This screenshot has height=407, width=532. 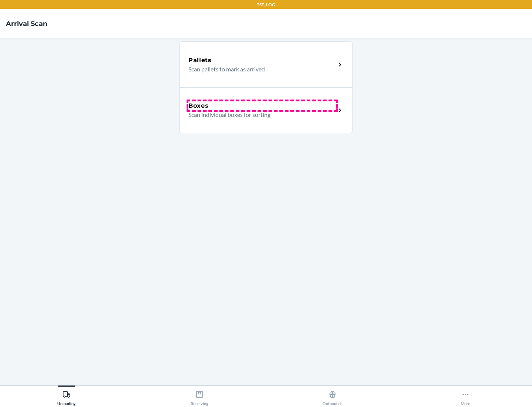 I want to click on a: BoxesScan individual boxes for sorting, so click(x=266, y=111).